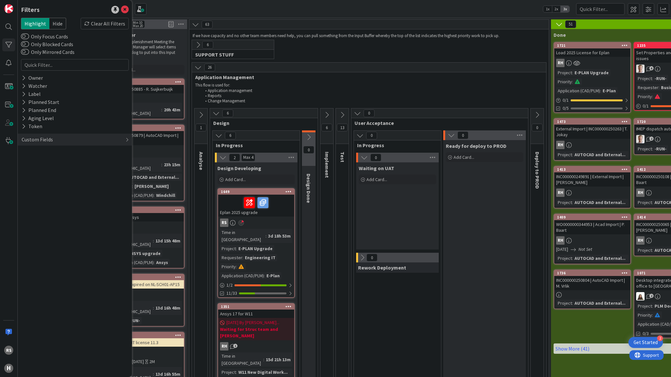 This screenshot has height=377, width=671. Describe the element at coordinates (165, 195) in the screenshot. I see `div: Windchill` at that location.